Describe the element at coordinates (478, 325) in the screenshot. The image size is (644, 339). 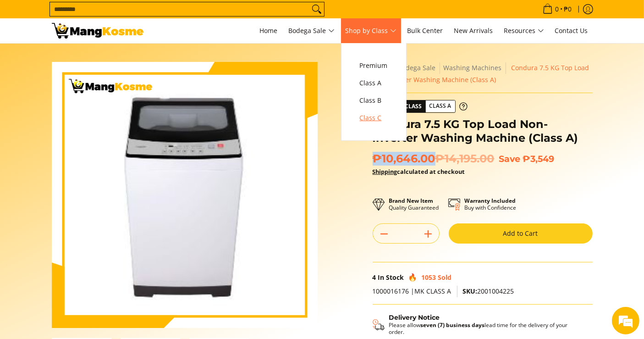
I see `button: Shipping & Delivery` at that location.